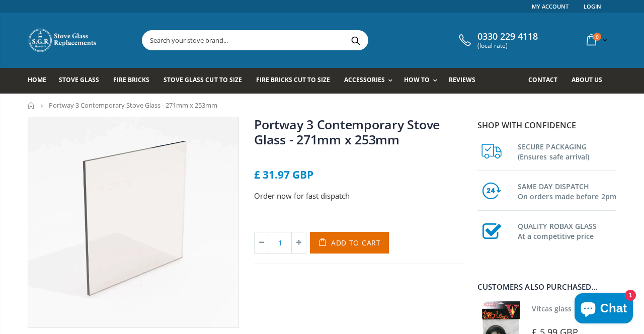 The height and width of the screenshot is (334, 644). Describe the element at coordinates (543, 80) in the screenshot. I see `span: Contact` at that location.